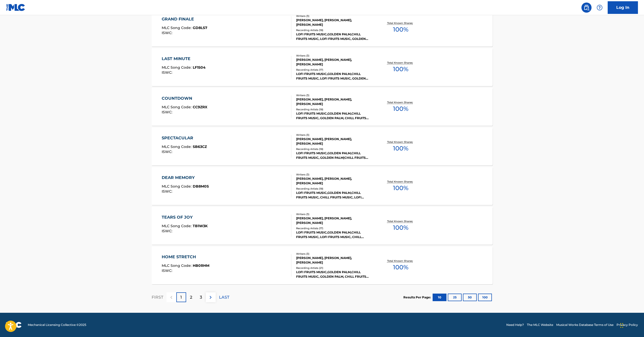 This screenshot has width=644, height=337. What do you see at coordinates (185, 178) in the screenshot?
I see `div: DEAR MEMORY` at bounding box center [185, 178].